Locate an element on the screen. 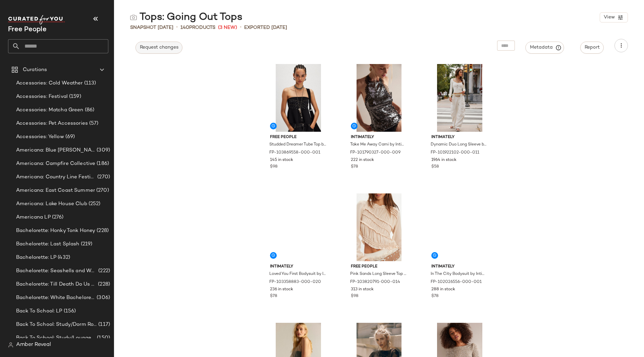 Image resolution: width=644 pixels, height=357 pixels. span: View is located at coordinates (609, 17).